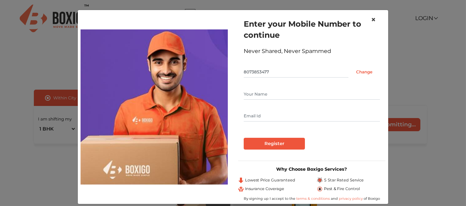 The height and width of the screenshot is (206, 466). Describe the element at coordinates (154, 107) in the screenshot. I see `img: relocation-img` at that location.